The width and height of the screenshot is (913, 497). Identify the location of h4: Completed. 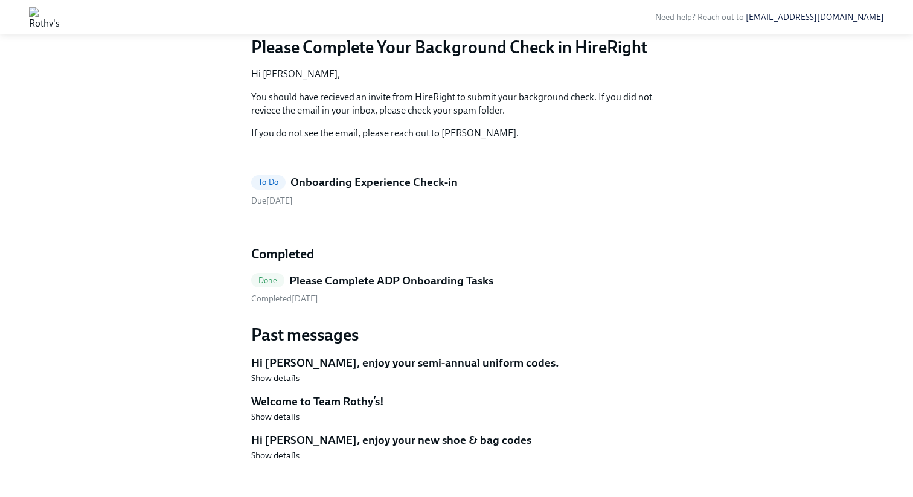
(456, 254).